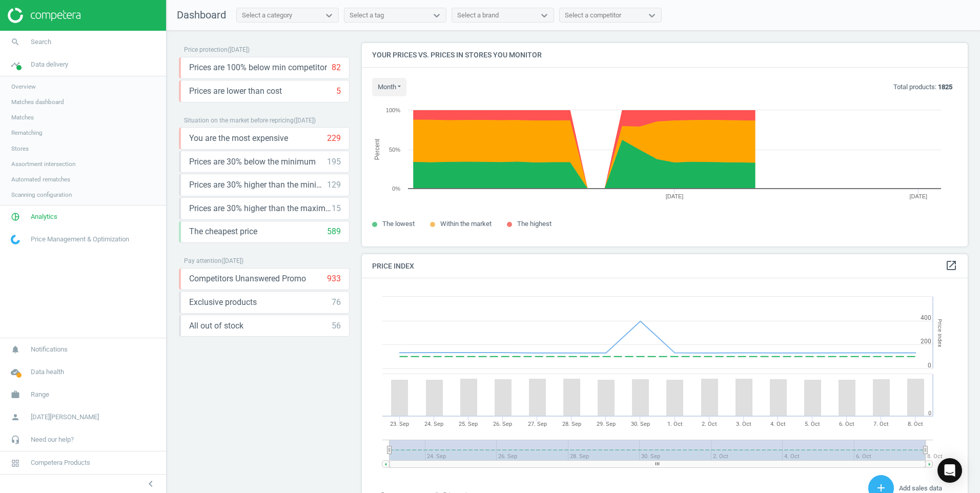 This screenshot has height=493, width=980. What do you see at coordinates (389, 87) in the screenshot?
I see `button: month` at bounding box center [389, 87].